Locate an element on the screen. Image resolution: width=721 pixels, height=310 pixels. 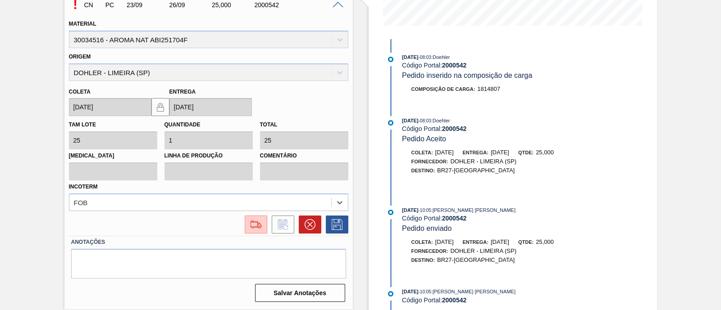
label: Origem is located at coordinates (80, 57).